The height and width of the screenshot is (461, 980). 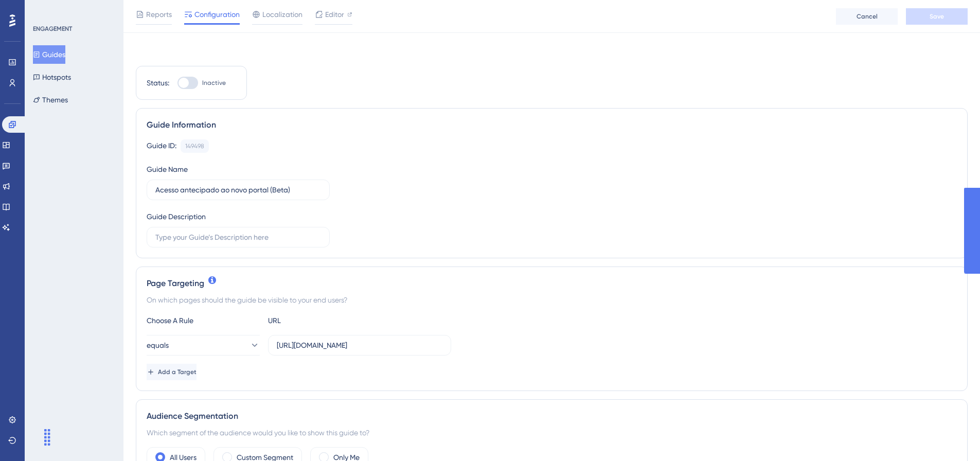 What do you see at coordinates (334, 15) in the screenshot?
I see `span: Editor` at bounding box center [334, 15].